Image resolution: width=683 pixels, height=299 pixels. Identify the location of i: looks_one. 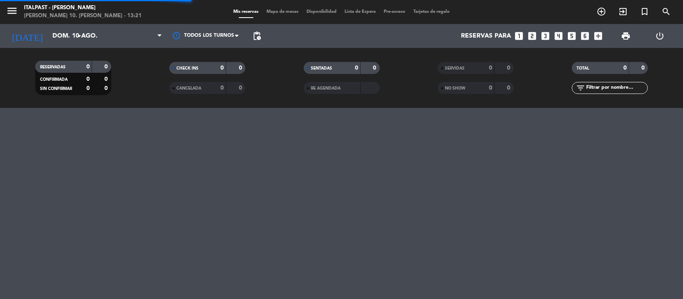
(519, 36).